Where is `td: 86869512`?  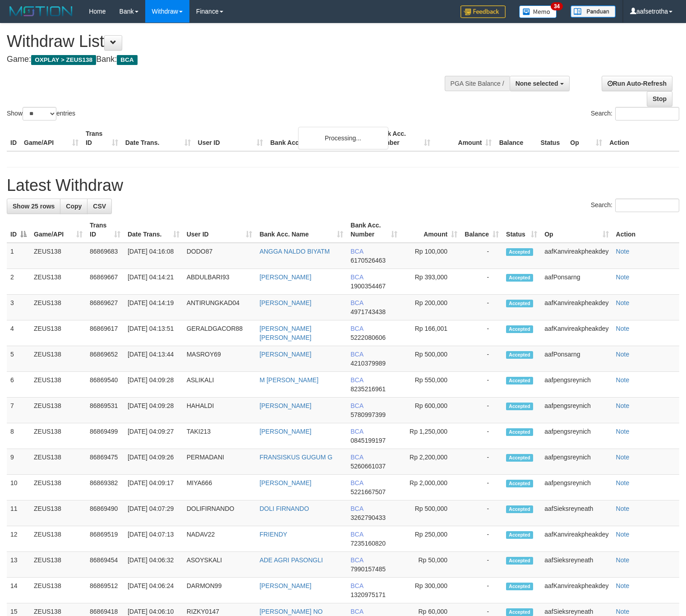
td: 86869512 is located at coordinates (105, 590).